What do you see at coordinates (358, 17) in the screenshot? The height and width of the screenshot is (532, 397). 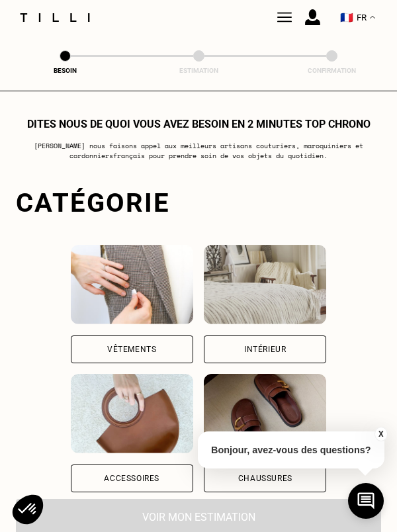 I see `button: 🇫🇷 FR` at bounding box center [358, 17].